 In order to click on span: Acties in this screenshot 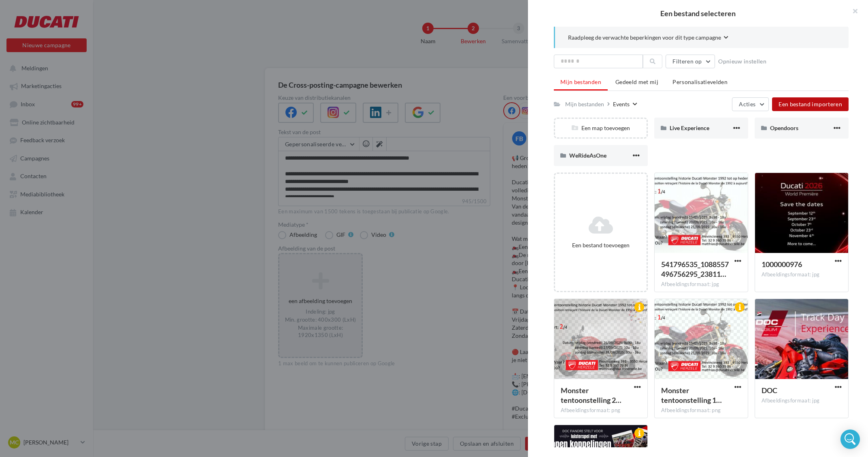, I will do `click(747, 104)`.